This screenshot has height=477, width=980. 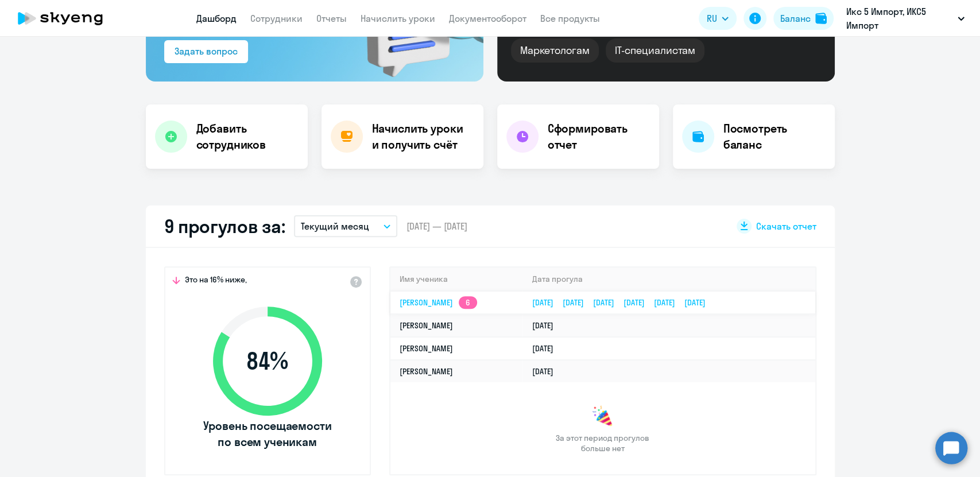 What do you see at coordinates (599, 137) in the screenshot?
I see `h4: Сформировать отчет` at bounding box center [599, 137].